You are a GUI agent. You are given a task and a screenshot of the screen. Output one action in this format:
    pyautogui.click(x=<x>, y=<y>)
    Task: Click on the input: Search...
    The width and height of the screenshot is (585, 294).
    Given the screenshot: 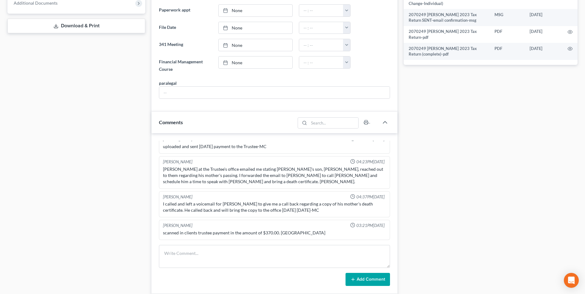 What is the action you would take?
    pyautogui.click(x=333, y=123)
    